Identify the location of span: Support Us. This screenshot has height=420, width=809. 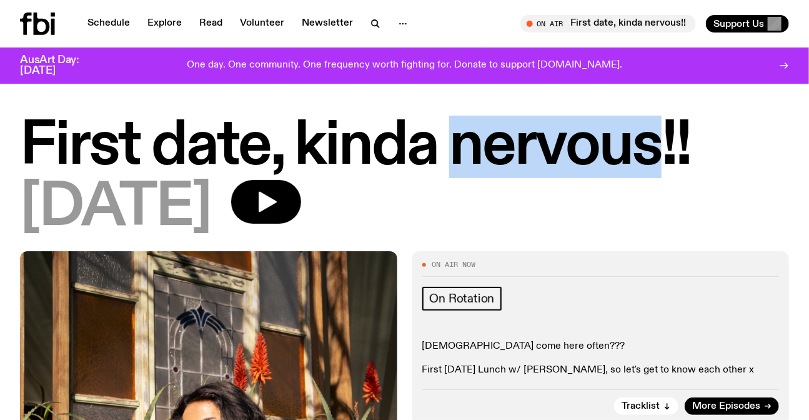
(738, 24).